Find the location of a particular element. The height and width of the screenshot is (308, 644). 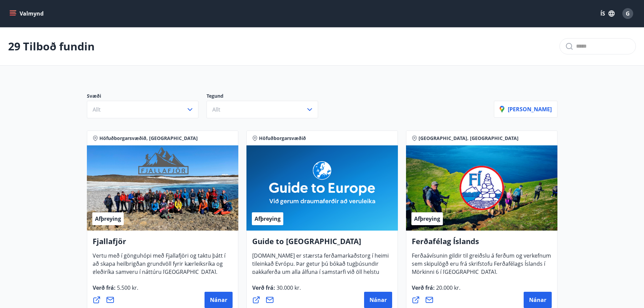

span: G is located at coordinates (628, 13).